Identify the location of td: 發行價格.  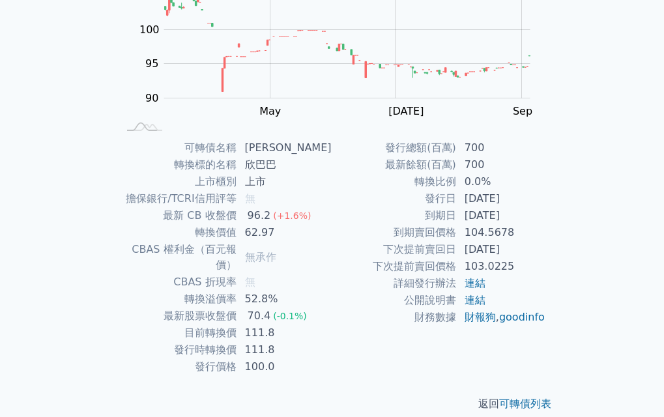
(178, 367).